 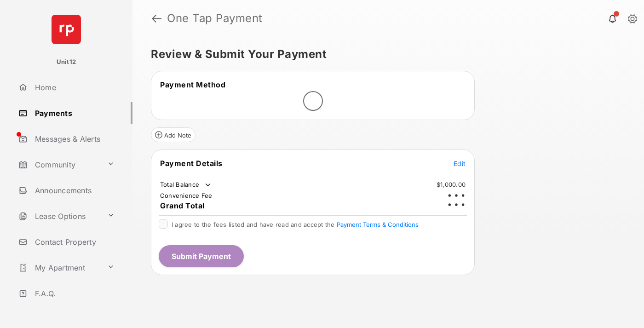 What do you see at coordinates (460, 164) in the screenshot?
I see `button: Edit` at bounding box center [460, 164].